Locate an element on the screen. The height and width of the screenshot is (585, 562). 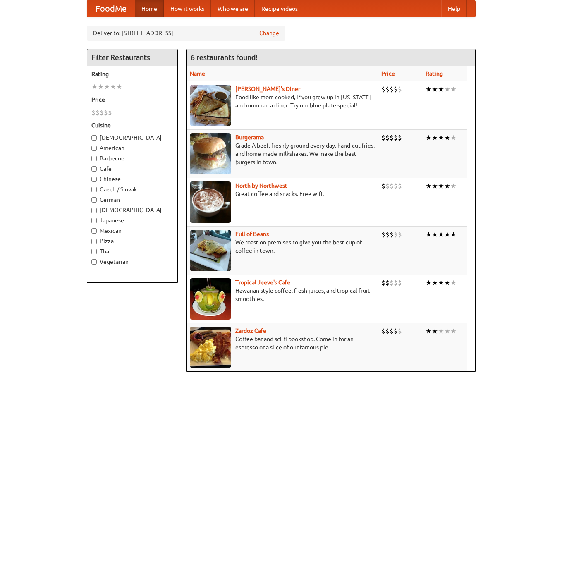
p: Grade A beef, freshly ground every day, hand-cut fries, and home-made milkshakes. We make the bes... is located at coordinates (282, 154).